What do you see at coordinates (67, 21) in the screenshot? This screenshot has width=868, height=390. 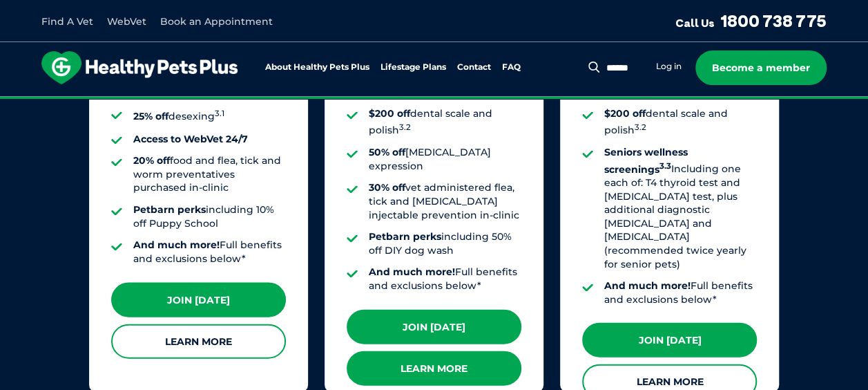 I see `a: Find A Vet` at bounding box center [67, 21].